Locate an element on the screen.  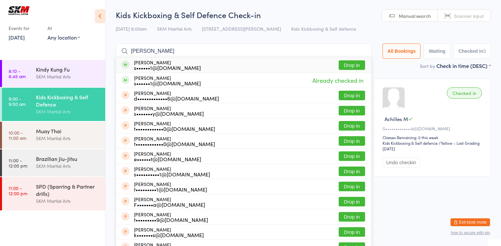
div: Events for is located at coordinates (25, 28).